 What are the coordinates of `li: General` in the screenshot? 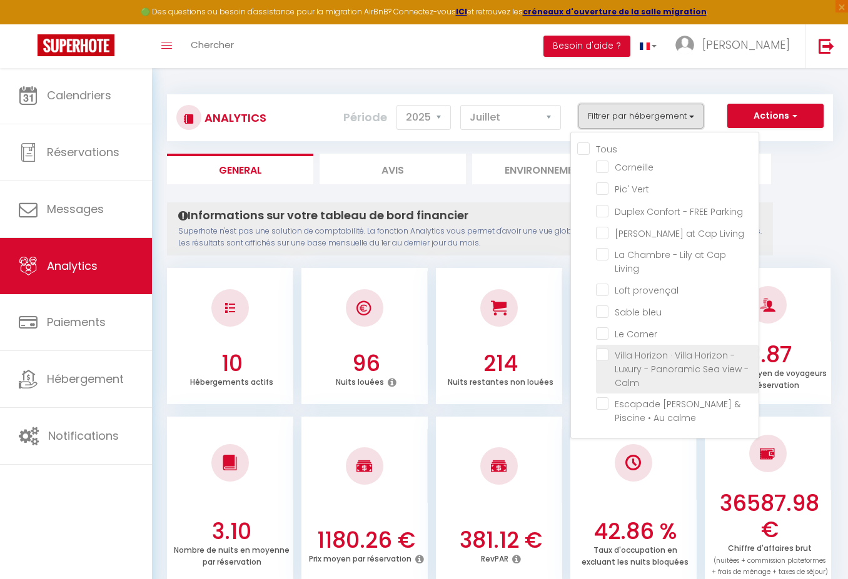 It's located at (240, 169).